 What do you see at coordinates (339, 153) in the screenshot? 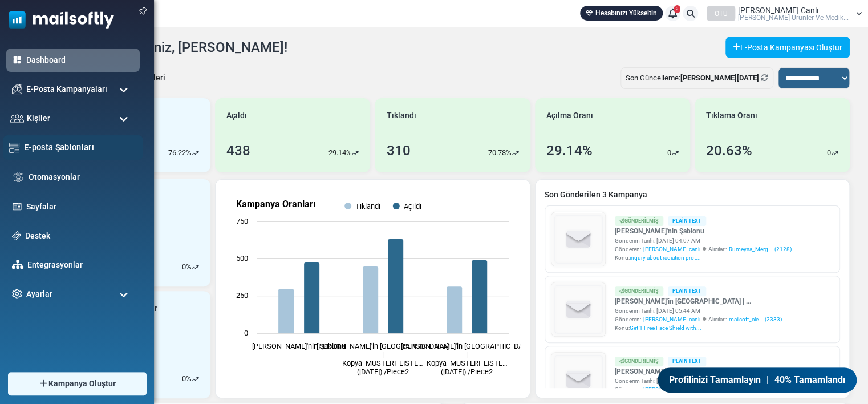
I see `p: 29.14%` at bounding box center [339, 153].